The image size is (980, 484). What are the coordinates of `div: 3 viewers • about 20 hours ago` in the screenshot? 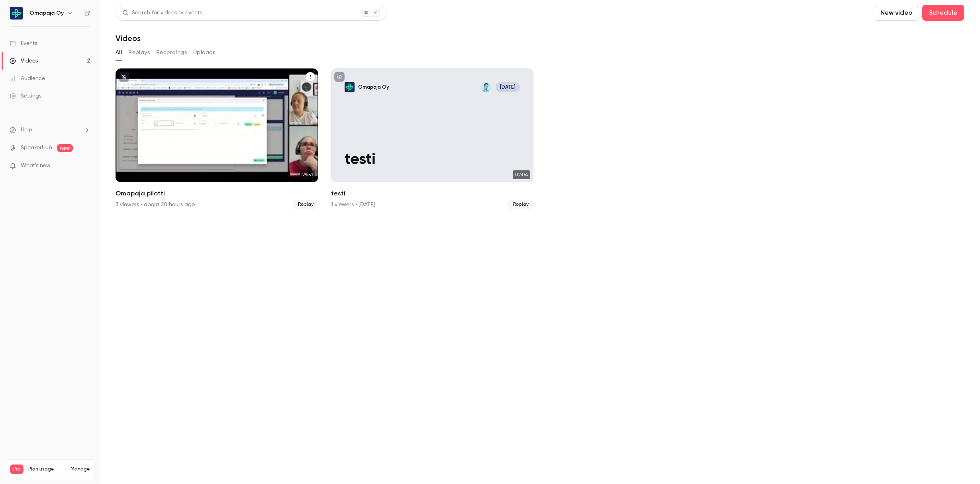 It's located at (155, 204).